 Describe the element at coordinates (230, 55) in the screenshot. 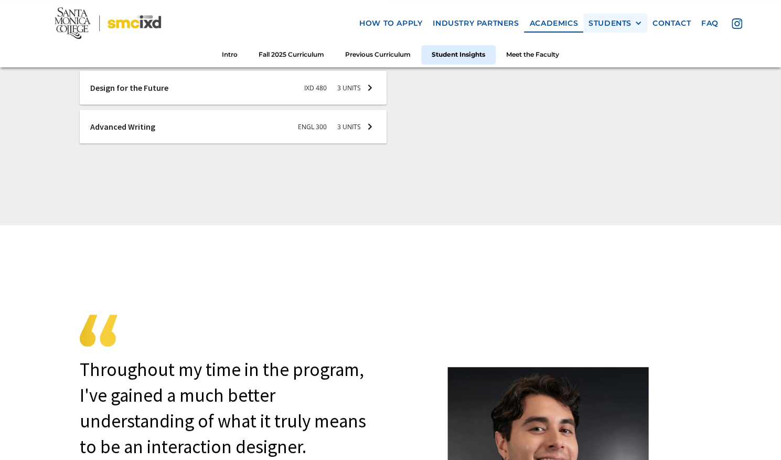

I see `a: Intro` at that location.